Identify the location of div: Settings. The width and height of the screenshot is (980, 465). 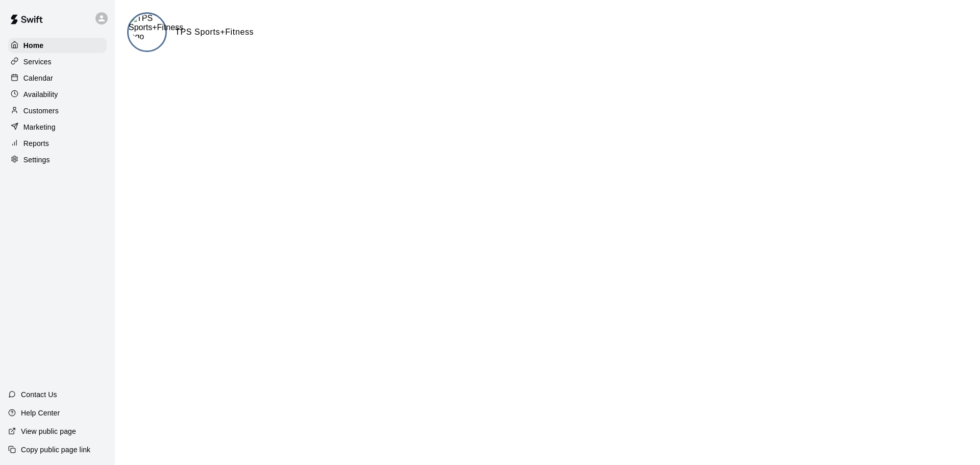
(58, 159).